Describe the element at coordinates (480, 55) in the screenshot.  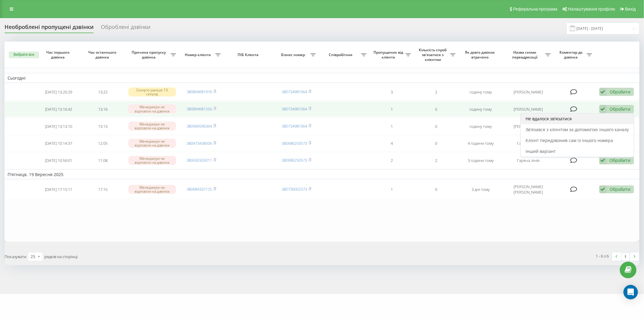
I see `font: Як довго дзвінок втрачено` at that location.